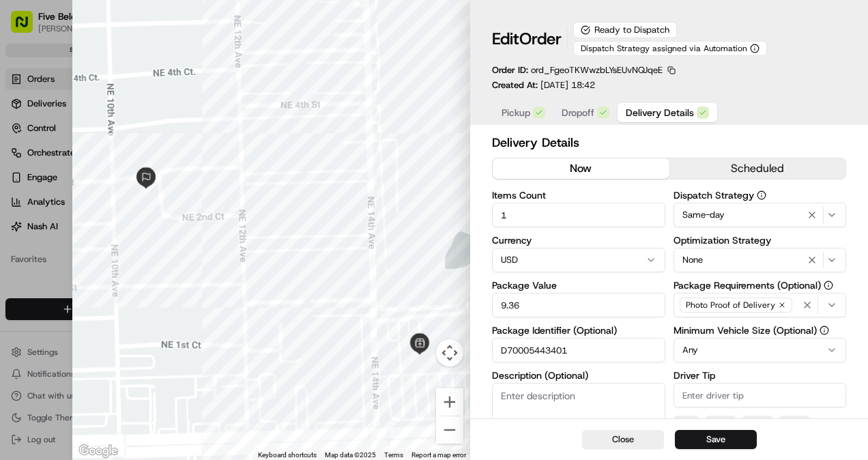 The image size is (868, 460). What do you see at coordinates (721, 423) in the screenshot?
I see `button: $10` at bounding box center [721, 423].